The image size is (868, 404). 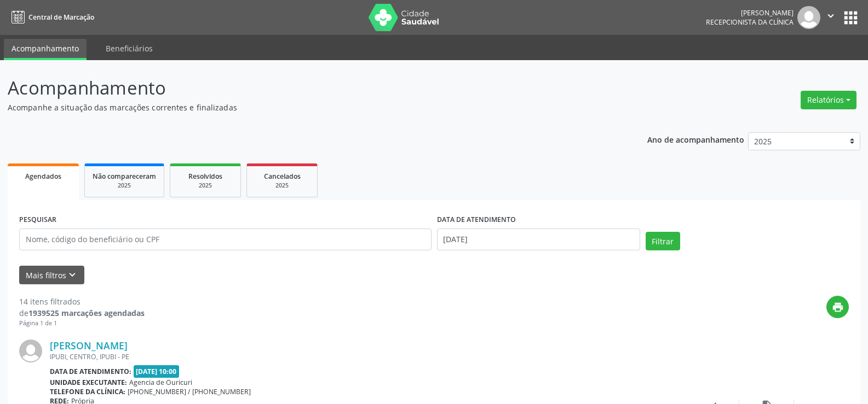 I want to click on button: apps, so click(x=850, y=17).